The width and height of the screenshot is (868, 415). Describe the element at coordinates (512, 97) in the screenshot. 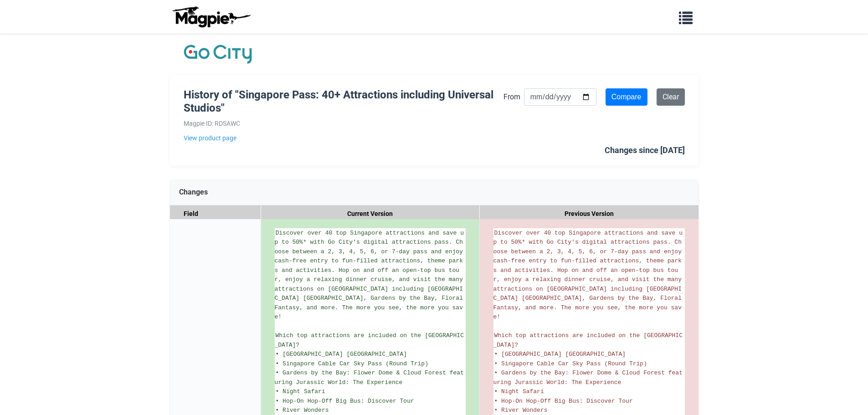

I see `label: From` at that location.